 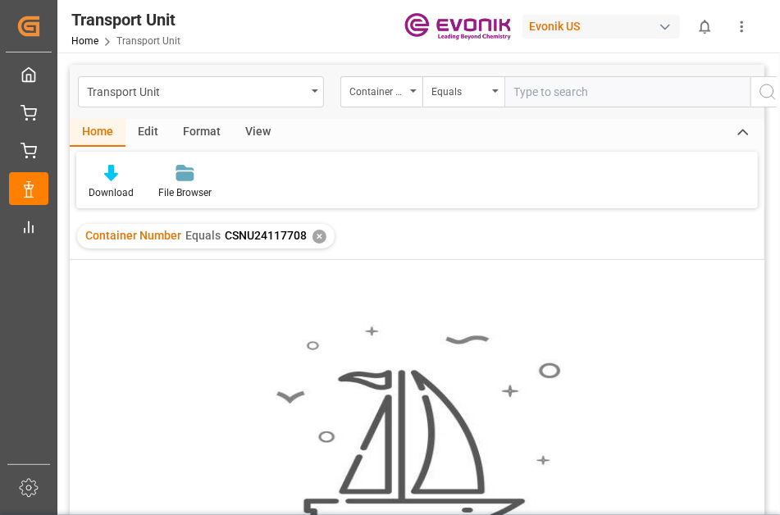 What do you see at coordinates (266, 235) in the screenshot?
I see `span: CSNU24117708` at bounding box center [266, 235].